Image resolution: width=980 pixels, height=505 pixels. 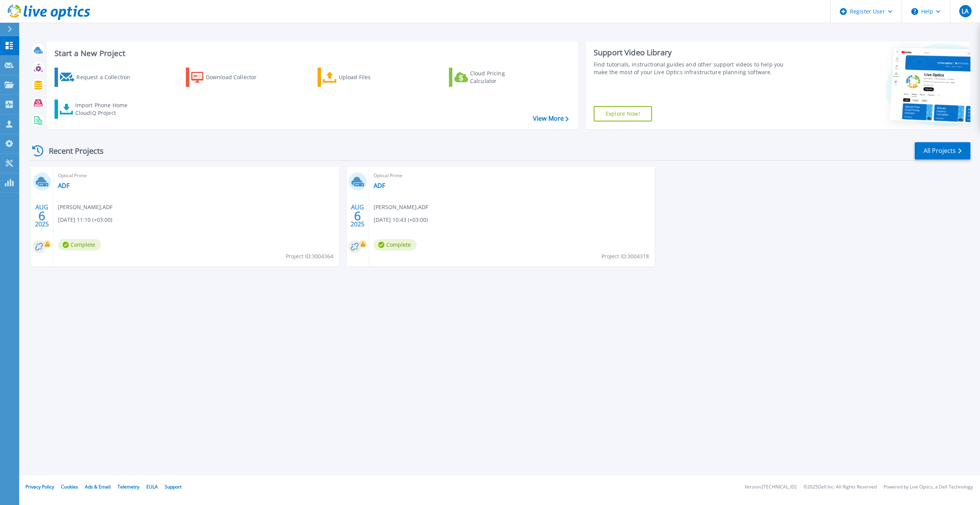 I want to click on a: Support, so click(x=173, y=486).